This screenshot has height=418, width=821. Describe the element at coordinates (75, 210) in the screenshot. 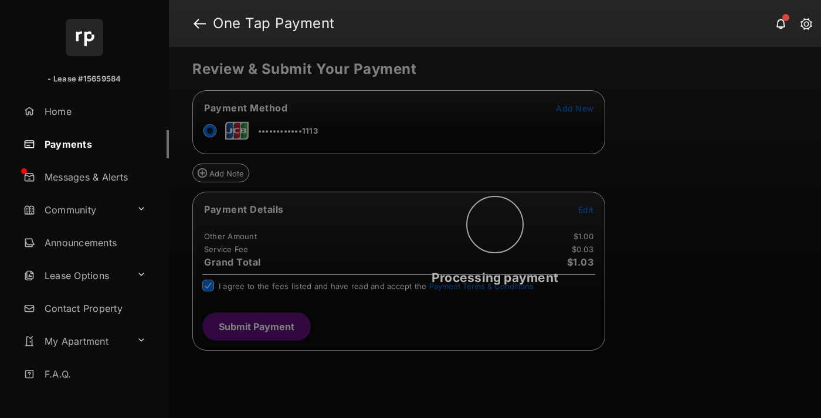

I see `a: Community` at that location.